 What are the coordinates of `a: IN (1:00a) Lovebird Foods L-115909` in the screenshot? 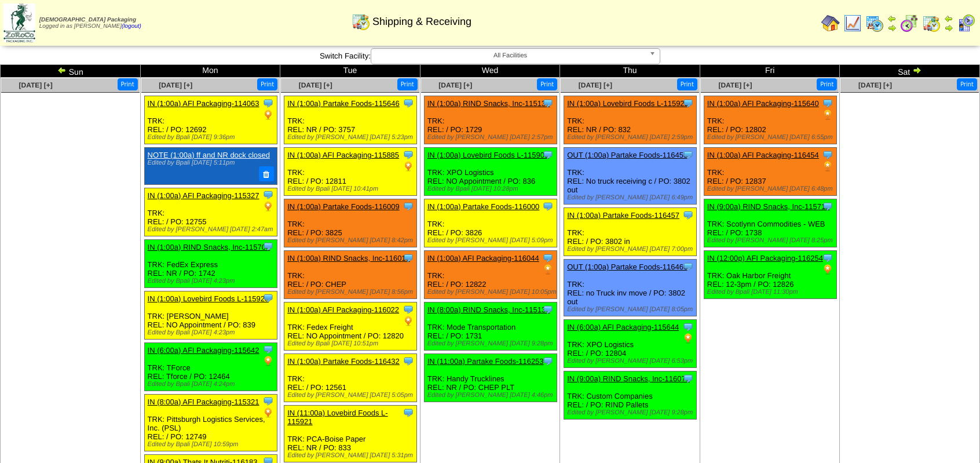 It's located at (489, 155).